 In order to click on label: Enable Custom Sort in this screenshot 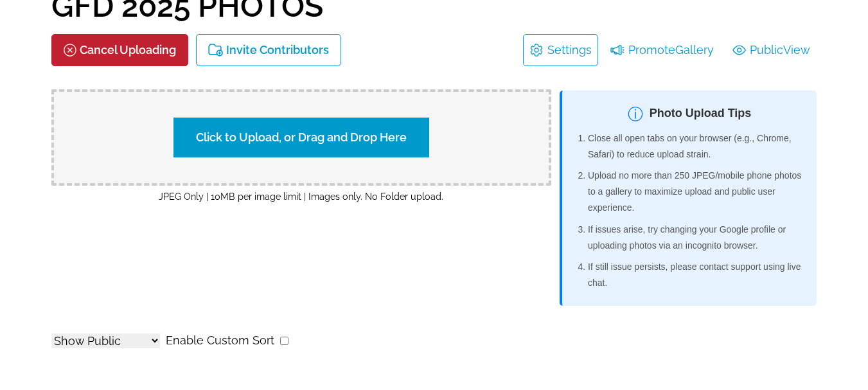, I will do `click(220, 341)`.